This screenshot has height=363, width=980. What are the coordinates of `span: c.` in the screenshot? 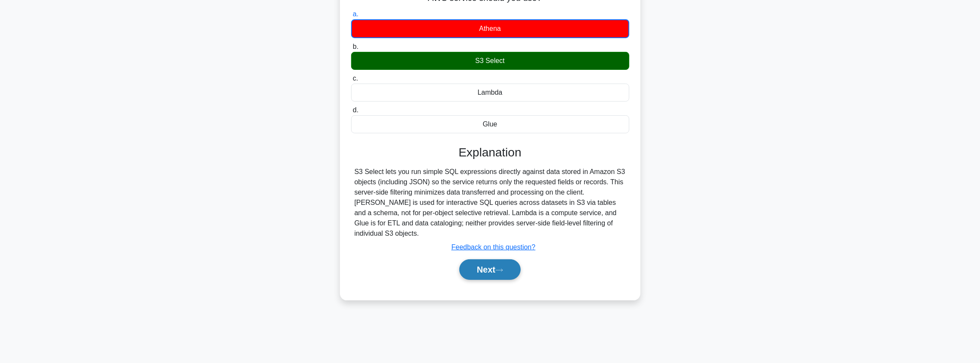 It's located at (356, 78).